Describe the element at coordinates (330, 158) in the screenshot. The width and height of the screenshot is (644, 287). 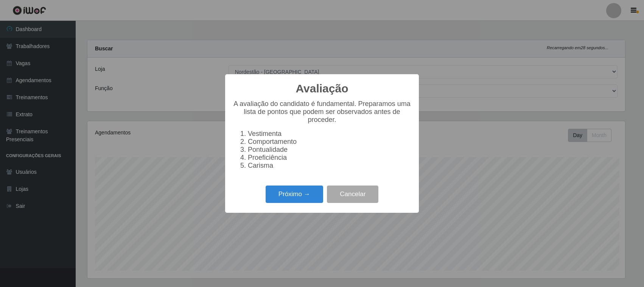
I see `li: Proeficiência` at that location.